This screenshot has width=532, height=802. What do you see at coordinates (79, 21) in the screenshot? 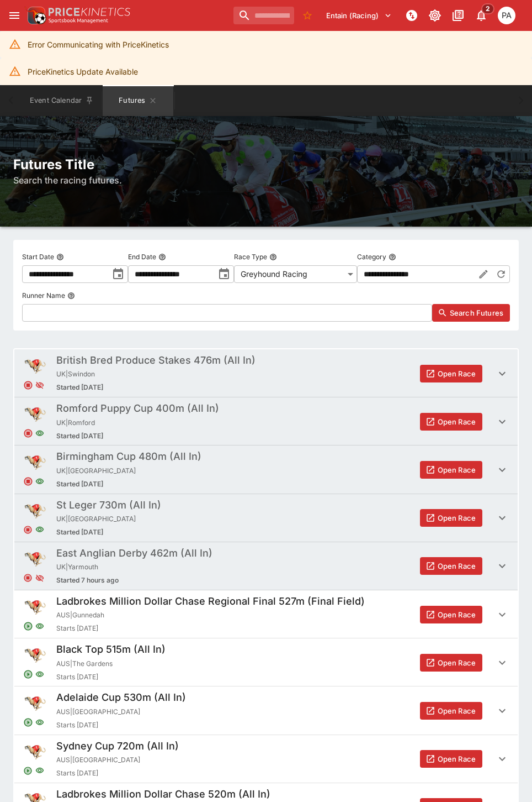
I see `img: Sportsbook Management` at bounding box center [79, 21].